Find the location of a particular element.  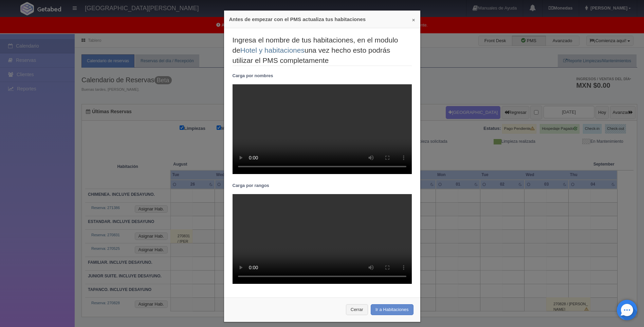

a: Cerrar is located at coordinates (357, 310).